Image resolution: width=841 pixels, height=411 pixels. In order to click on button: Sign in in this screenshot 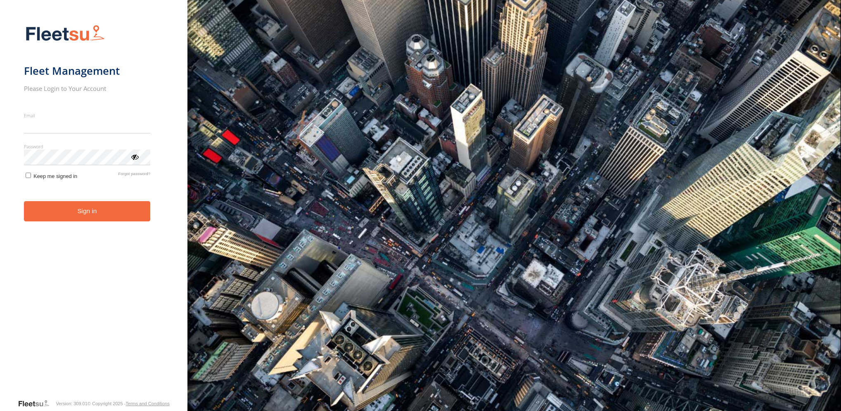, I will do `click(87, 211)`.